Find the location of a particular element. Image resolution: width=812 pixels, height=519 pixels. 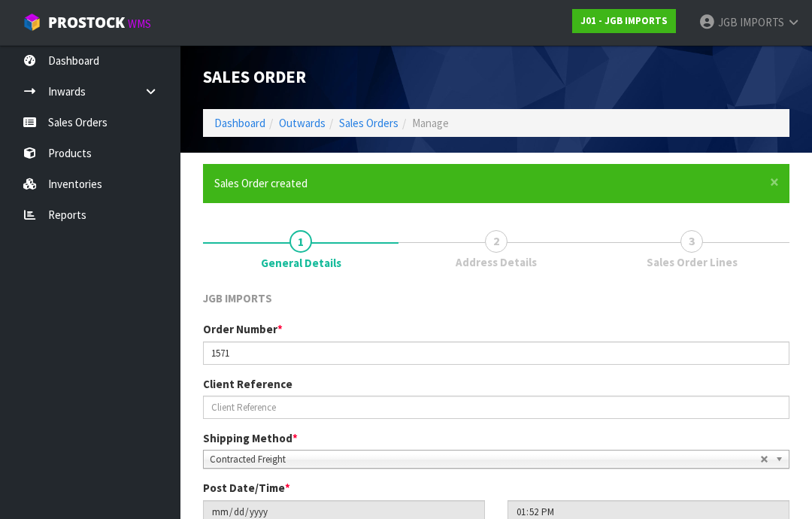

span: ProStock is located at coordinates (87, 22).